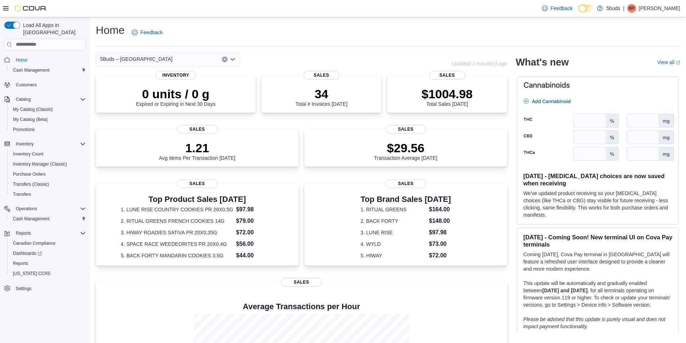  I want to click on p: This update will be automatically and gradually enabled between , for all terminals operating on ..., so click(598, 294).